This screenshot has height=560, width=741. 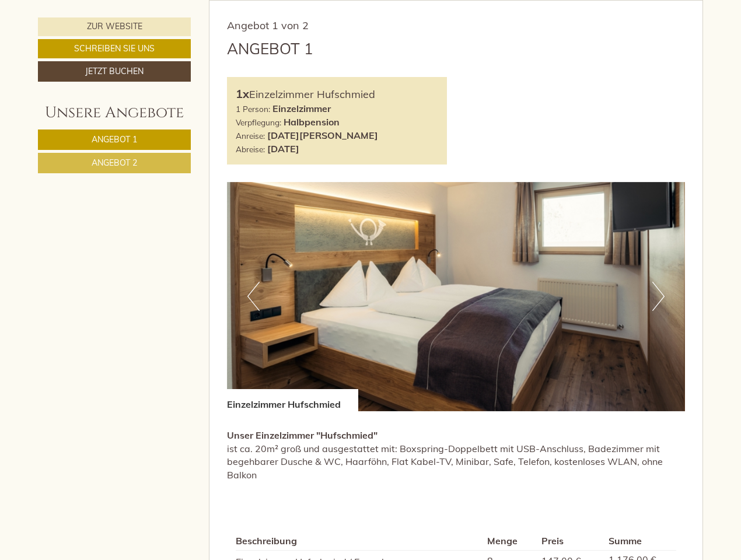 What do you see at coordinates (250, 136) in the screenshot?
I see `small: Anreise:` at bounding box center [250, 136].